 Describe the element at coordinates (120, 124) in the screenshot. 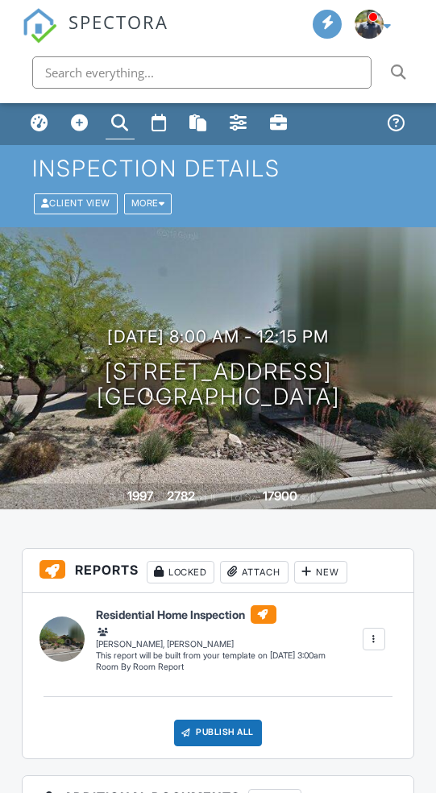

I see `a: Inspections` at that location.